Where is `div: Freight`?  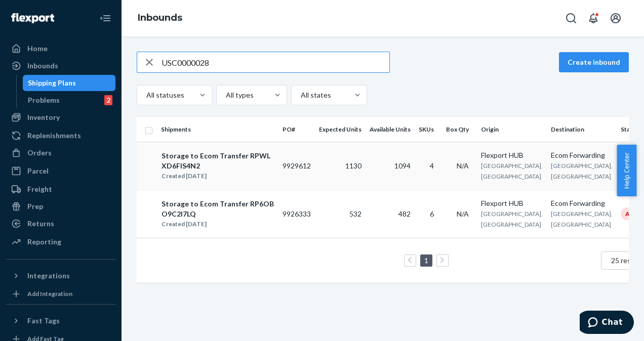 div: Freight is located at coordinates (40, 190).